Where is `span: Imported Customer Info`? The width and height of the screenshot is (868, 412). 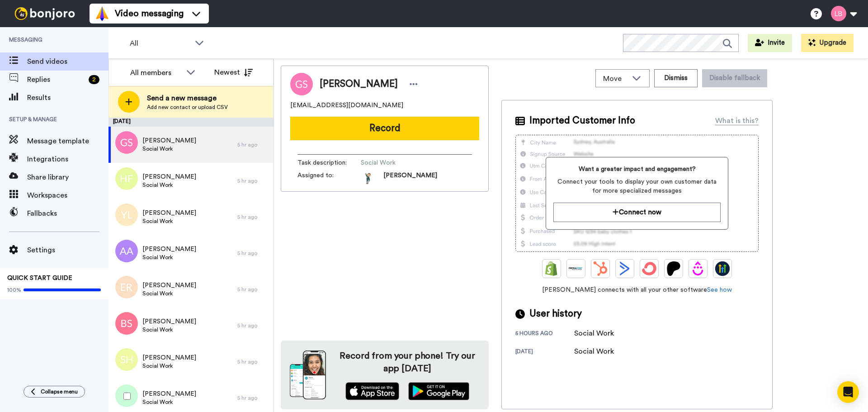
span: Imported Customer Info is located at coordinates (582, 121).